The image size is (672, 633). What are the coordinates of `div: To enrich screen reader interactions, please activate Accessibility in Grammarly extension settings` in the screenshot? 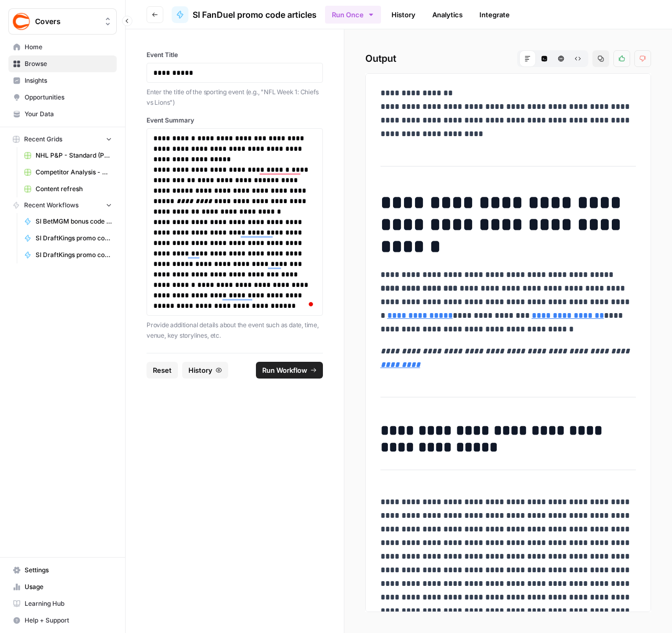 It's located at (235, 222).